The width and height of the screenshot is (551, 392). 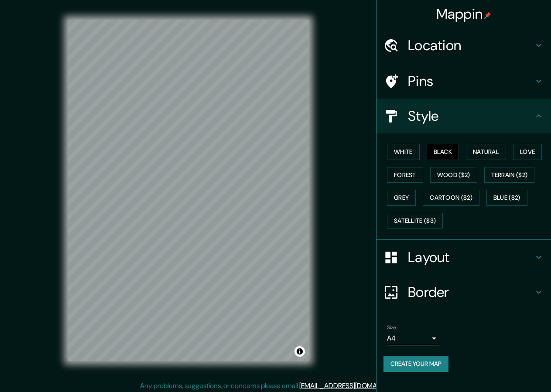 What do you see at coordinates (507, 197) in the screenshot?
I see `button: Blue ($2)` at bounding box center [507, 197].